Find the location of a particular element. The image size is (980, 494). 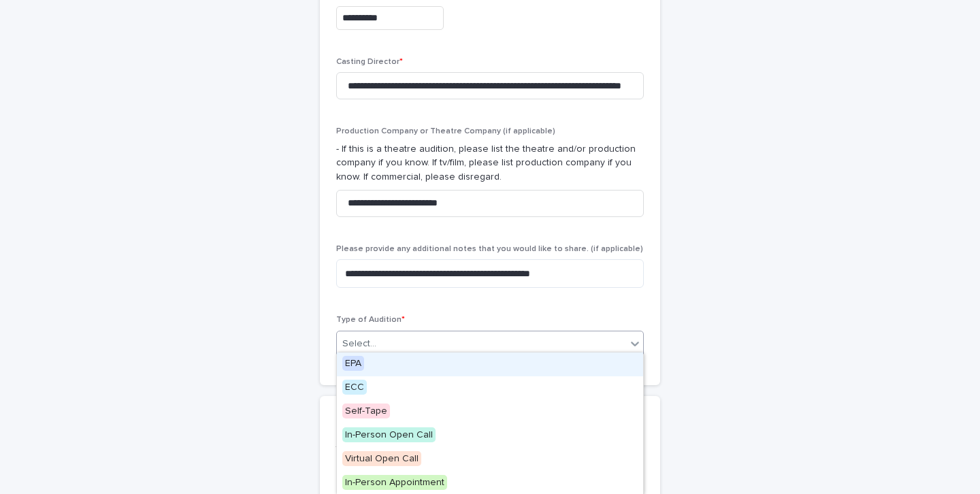

div: In-Person Open Call is located at coordinates (490, 436).